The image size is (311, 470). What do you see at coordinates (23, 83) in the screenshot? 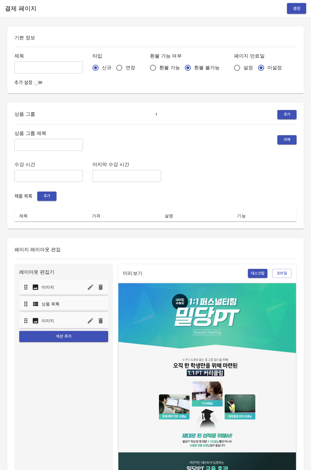
I see `span: 추가 설정` at bounding box center [23, 83].